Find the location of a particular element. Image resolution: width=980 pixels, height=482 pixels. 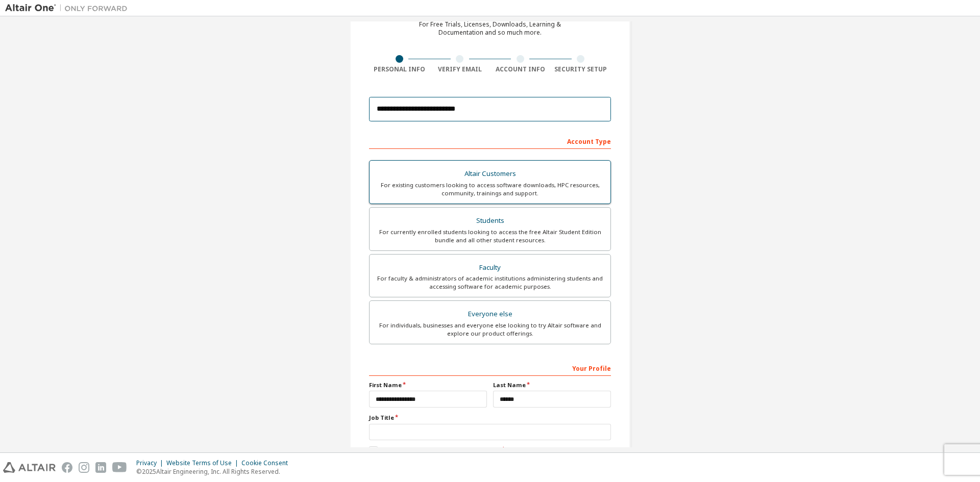

div: For currently enrolled students looking to access the free Altair Student Edition bundle and all ... is located at coordinates (490, 236).